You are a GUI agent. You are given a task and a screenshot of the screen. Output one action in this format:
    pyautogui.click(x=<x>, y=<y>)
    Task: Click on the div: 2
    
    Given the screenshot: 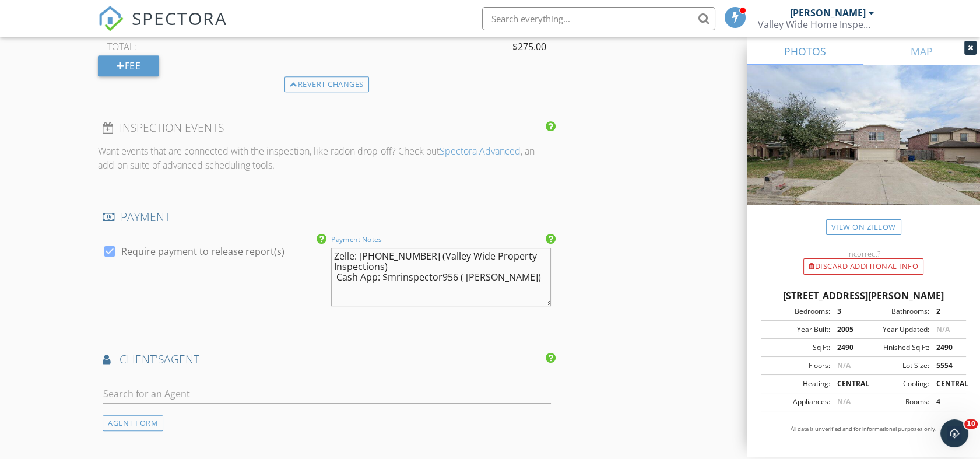 What is the action you would take?
    pyautogui.click(x=945, y=312)
    